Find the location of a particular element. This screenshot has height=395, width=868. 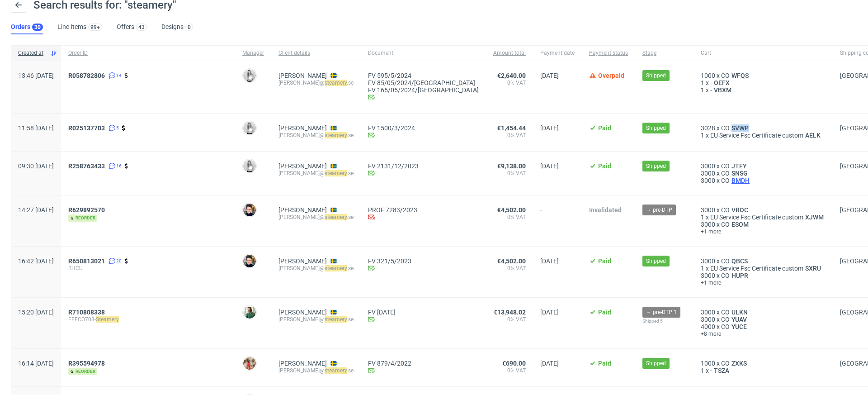

mark: Steamery is located at coordinates (107, 319).